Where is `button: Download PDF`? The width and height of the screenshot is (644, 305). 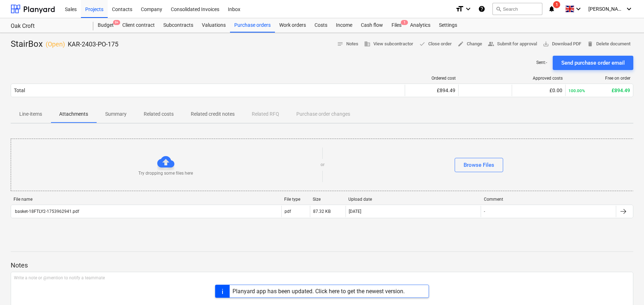 button: Download PDF is located at coordinates (562, 44).